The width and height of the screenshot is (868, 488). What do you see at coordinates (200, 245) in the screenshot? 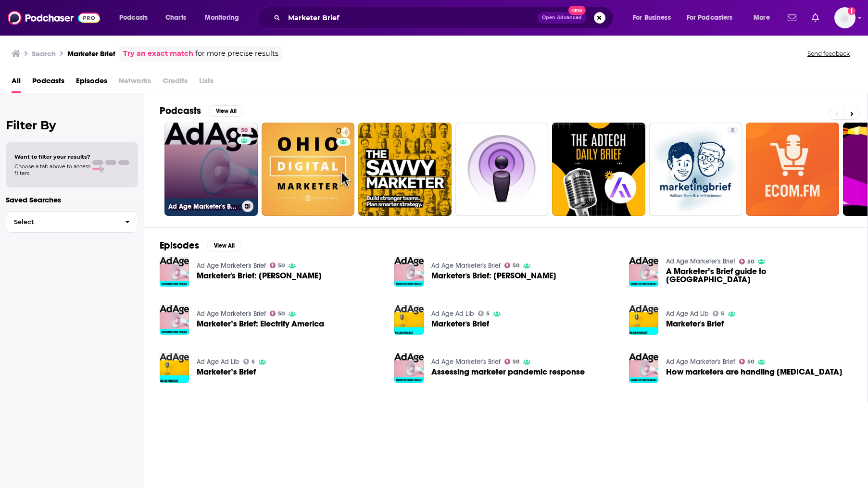
I see `a: EpisodesView All` at bounding box center [200, 245].